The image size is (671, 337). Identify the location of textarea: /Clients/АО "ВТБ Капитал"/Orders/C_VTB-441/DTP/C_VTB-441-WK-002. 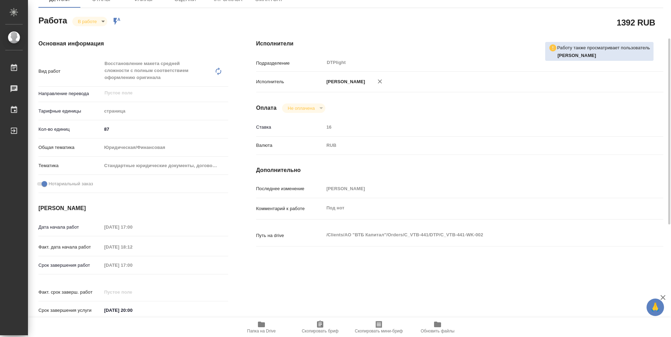
(477, 235).